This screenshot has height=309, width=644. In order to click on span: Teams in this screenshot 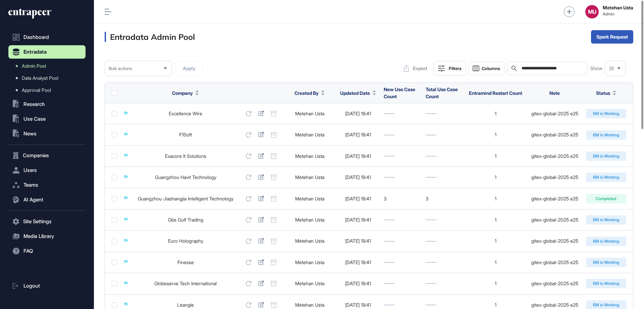, I will do `click(31, 185)`.